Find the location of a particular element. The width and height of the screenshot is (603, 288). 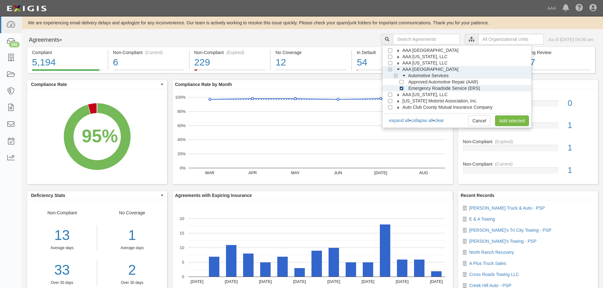

a: Non-Compliant(Expired)229 is located at coordinates (230, 72).